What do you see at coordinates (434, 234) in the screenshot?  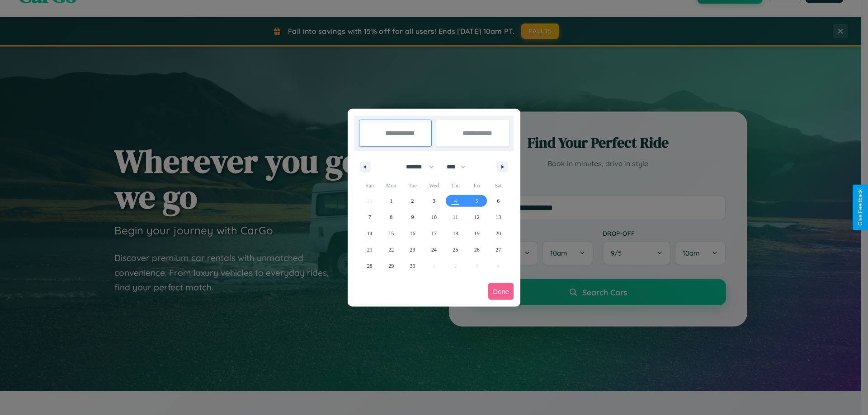 I see `button: 17` at bounding box center [434, 234].